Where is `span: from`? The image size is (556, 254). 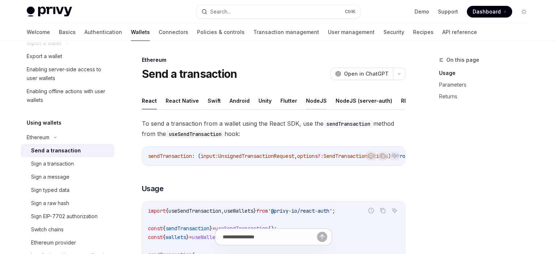 span: from is located at coordinates (262, 211).